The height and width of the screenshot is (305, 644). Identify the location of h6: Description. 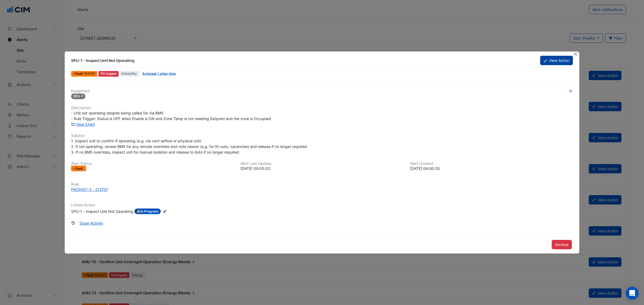
(322, 108).